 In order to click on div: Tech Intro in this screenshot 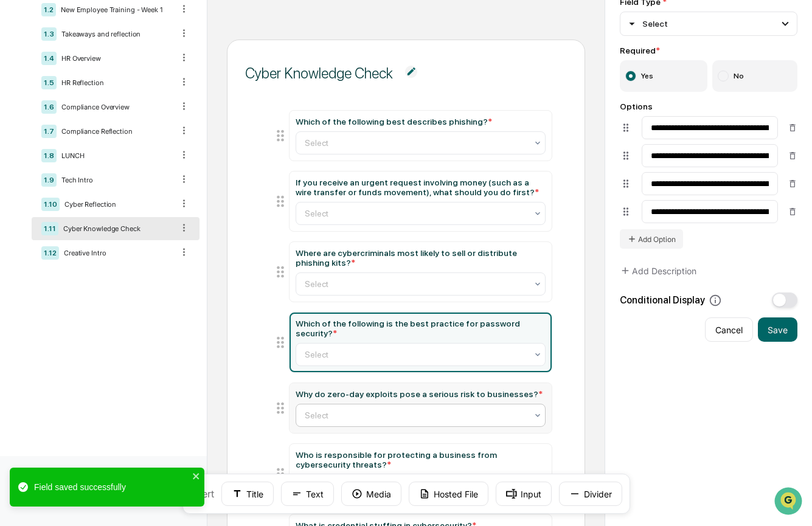, I will do `click(115, 180)`.